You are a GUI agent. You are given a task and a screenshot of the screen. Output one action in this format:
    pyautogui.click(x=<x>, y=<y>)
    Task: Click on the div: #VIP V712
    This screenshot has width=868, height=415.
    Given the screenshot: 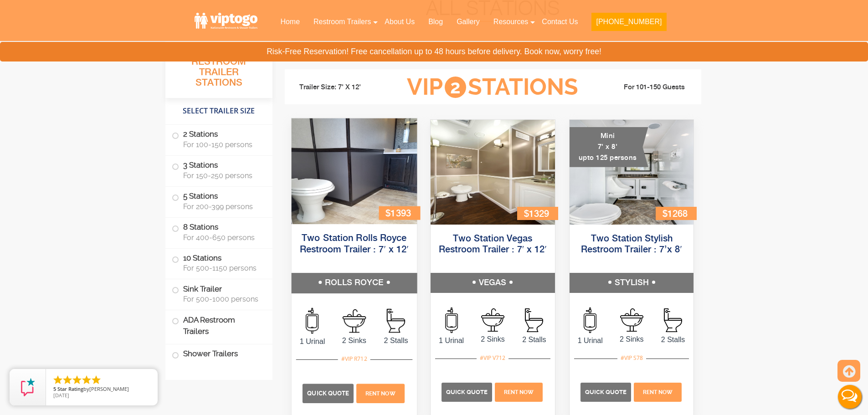 What is the action you would take?
    pyautogui.click(x=493, y=358)
    